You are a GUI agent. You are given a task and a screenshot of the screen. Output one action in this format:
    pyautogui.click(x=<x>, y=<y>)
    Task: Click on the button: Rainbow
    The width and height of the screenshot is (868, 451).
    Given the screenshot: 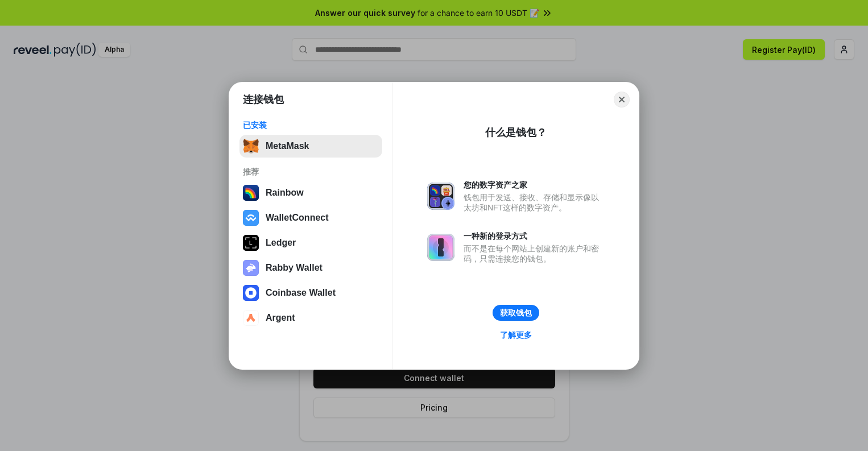 What is the action you would take?
    pyautogui.click(x=310, y=193)
    